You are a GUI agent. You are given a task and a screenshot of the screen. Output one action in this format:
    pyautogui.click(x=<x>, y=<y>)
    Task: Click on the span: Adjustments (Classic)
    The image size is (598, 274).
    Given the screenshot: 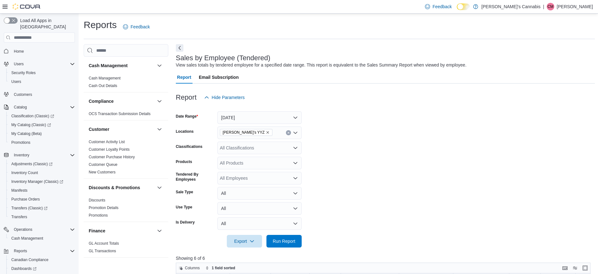 What is the action you would take?
    pyautogui.click(x=42, y=164)
    